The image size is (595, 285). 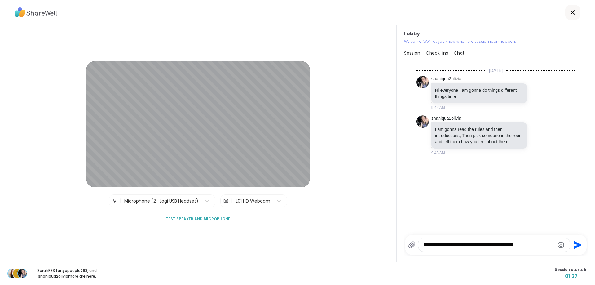 What do you see at coordinates (459, 53) in the screenshot?
I see `span: Chat` at bounding box center [459, 53].